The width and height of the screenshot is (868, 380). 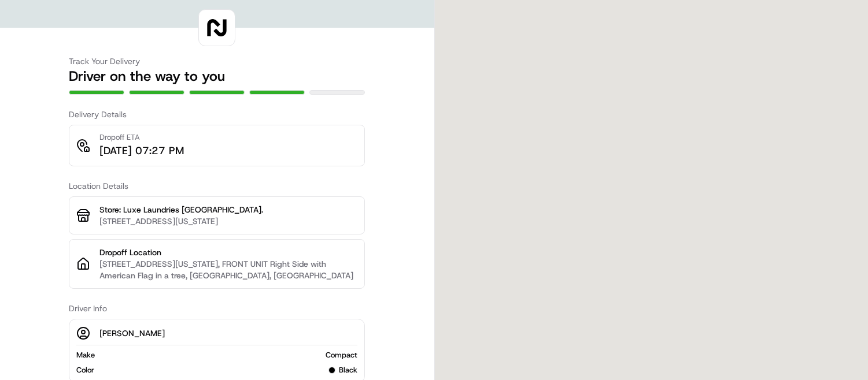 What do you see at coordinates (217, 61) in the screenshot?
I see `h3: Track Your Delivery` at bounding box center [217, 61].